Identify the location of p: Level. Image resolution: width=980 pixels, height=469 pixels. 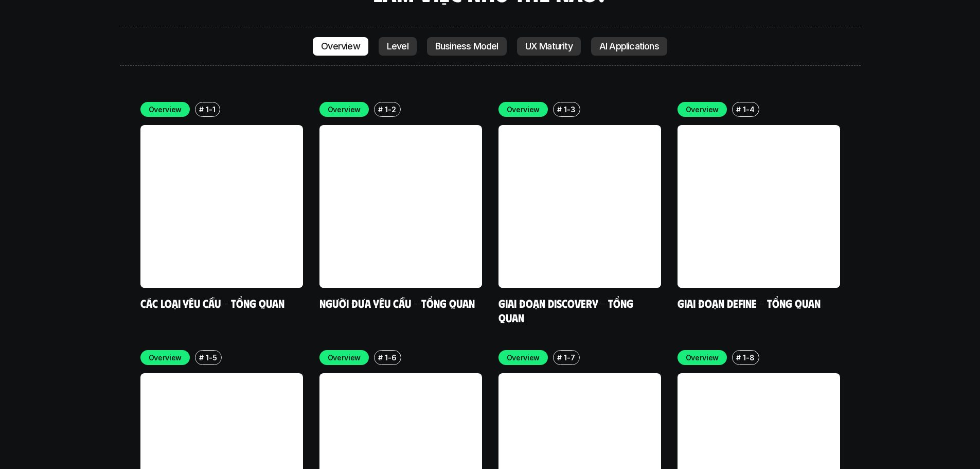
(398, 46).